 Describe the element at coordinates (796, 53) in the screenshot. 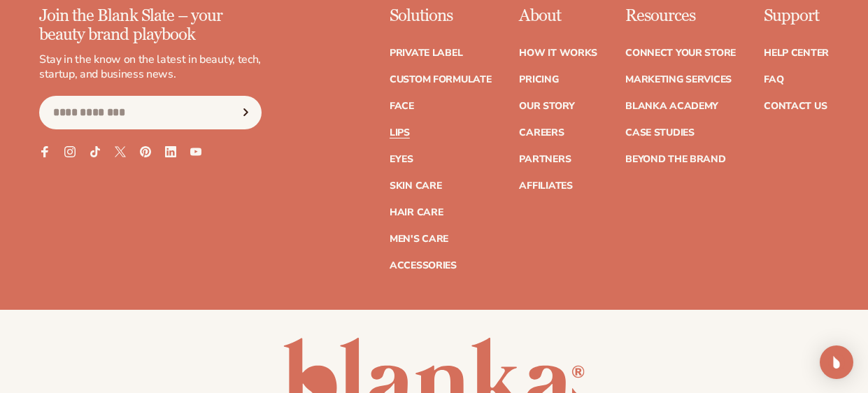

I see `a: Help Center` at that location.